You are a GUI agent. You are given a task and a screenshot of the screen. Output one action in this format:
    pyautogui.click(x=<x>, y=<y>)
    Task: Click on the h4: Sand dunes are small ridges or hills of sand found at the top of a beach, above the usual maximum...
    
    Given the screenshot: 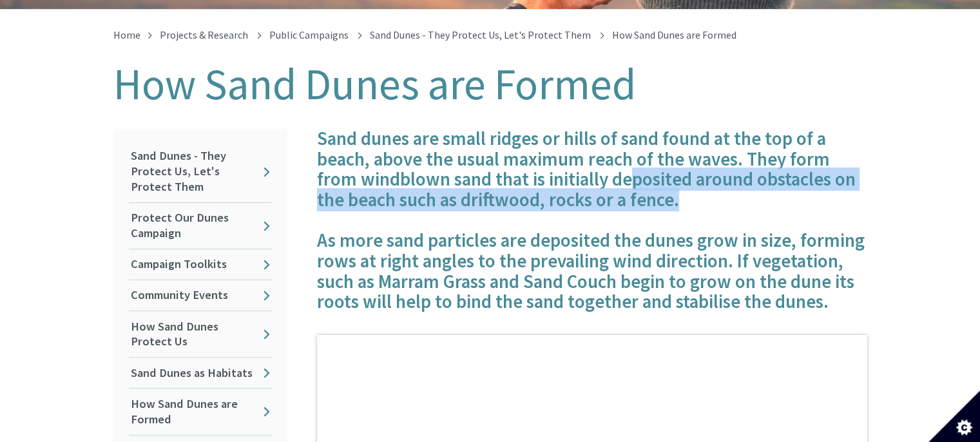 What is the action you would take?
    pyautogui.click(x=593, y=221)
    